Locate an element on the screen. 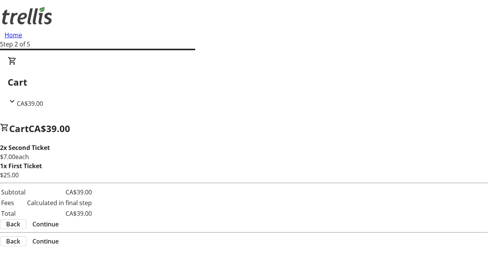  span: Cart is located at coordinates (19, 128).